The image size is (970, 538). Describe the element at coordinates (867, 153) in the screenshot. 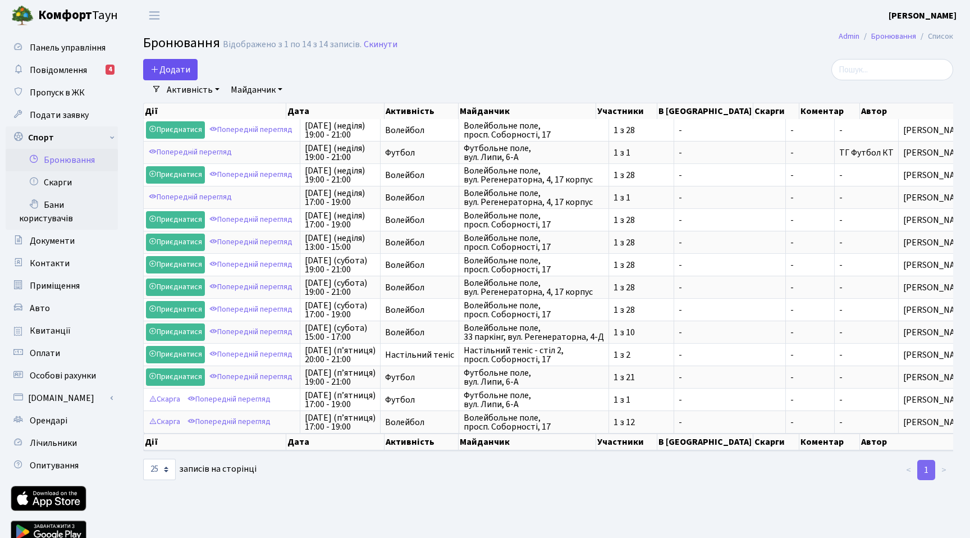

I see `span: ТГ Футбол КТ` at that location.